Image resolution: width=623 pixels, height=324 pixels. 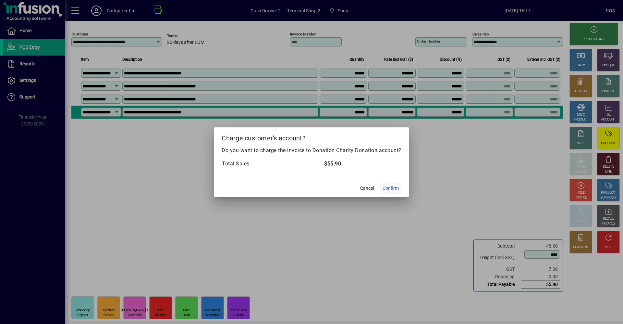 What do you see at coordinates (363, 164) in the screenshot?
I see `td: $55.90` at bounding box center [363, 164].